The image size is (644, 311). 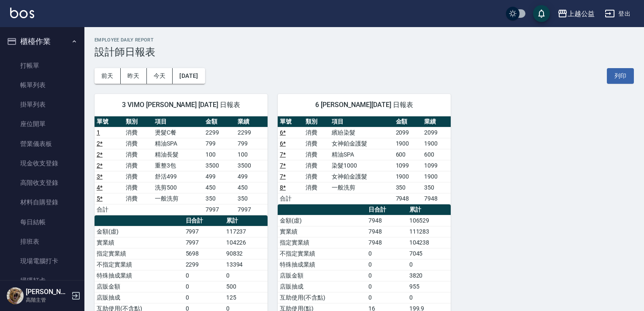 What do you see at coordinates (246, 253) in the screenshot?
I see `td: 90832` at bounding box center [246, 253].